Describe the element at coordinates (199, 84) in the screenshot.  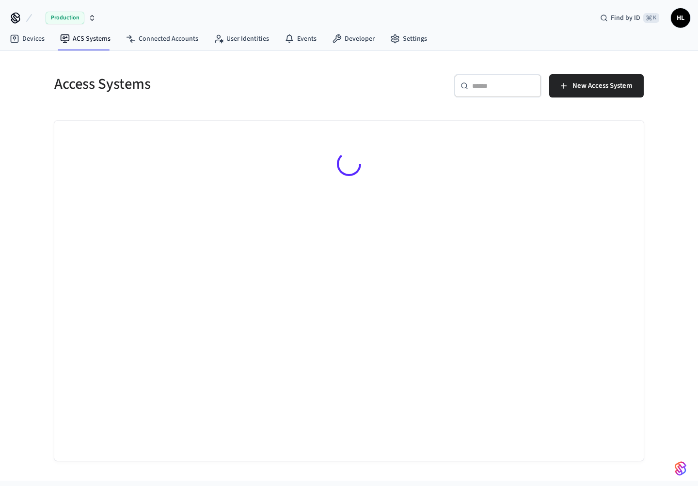
I see `h5: Access Systems` at that location.